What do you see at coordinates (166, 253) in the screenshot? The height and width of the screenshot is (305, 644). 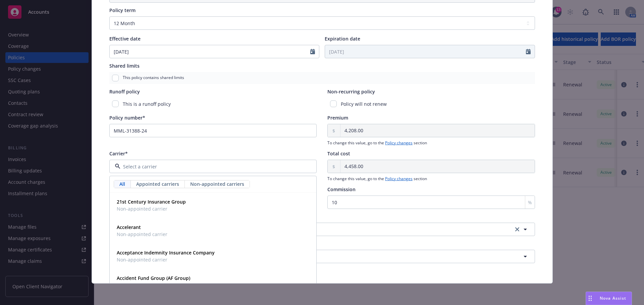 I see `strong: Acceptance Indemnity Insurance Company` at bounding box center [166, 253].